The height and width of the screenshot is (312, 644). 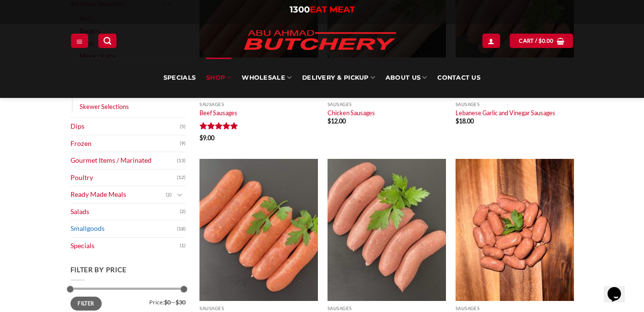 What do you see at coordinates (339, 78) in the screenshot?
I see `a: Delivery & Pickup` at bounding box center [339, 78].